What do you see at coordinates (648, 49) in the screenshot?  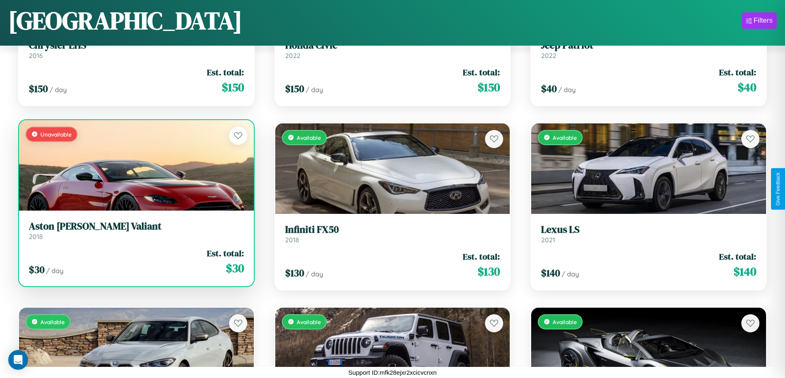 I see `a: Jeep Patriot2022` at bounding box center [648, 49].